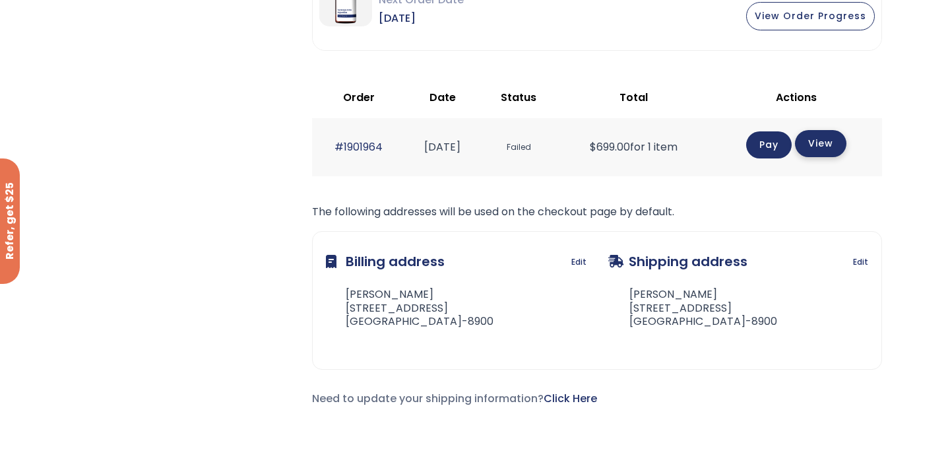 Image resolution: width=950 pixels, height=449 pixels. Describe the element at coordinates (519, 147) in the screenshot. I see `span: Failed` at that location.